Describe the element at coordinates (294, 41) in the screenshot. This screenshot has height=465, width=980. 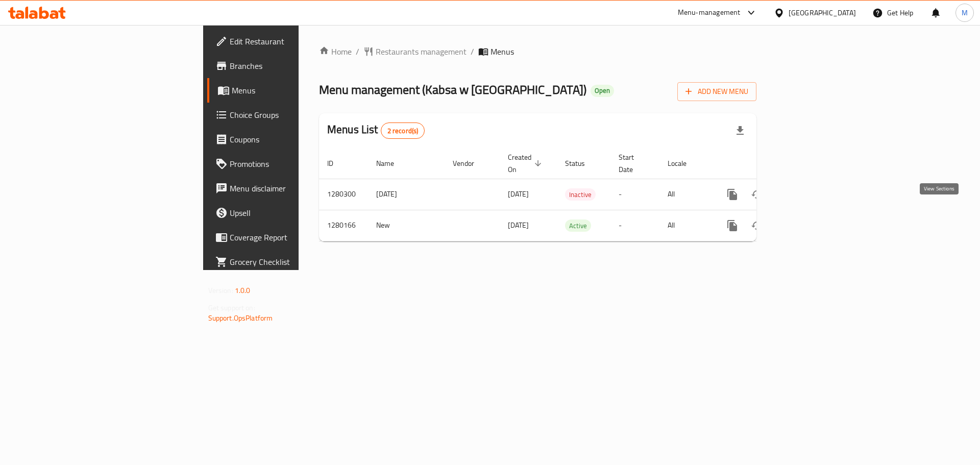
I see `span: Edit Restaurant` at that location.